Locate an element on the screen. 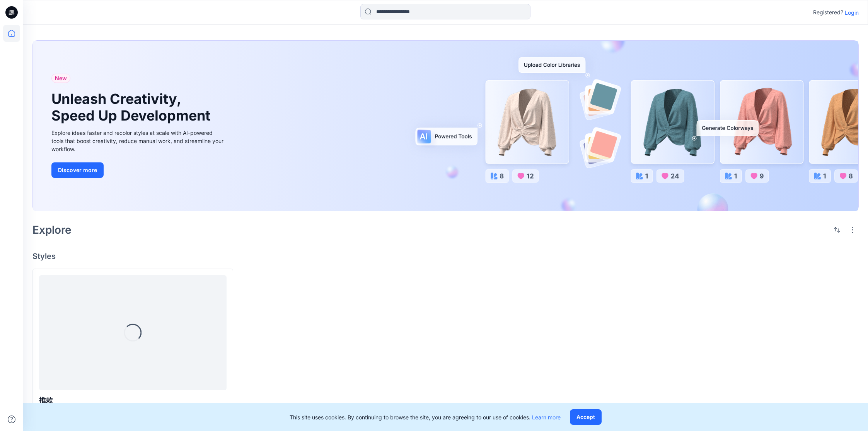 The width and height of the screenshot is (868, 431). a: Discover more is located at coordinates (138, 170).